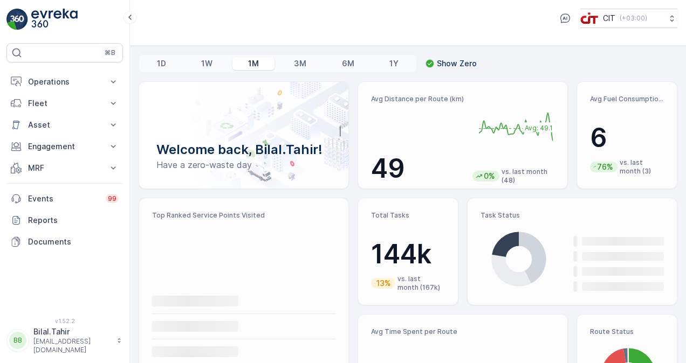 This screenshot has width=686, height=363. I want to click on img: logo_light-DOdMpM7g.png, so click(54, 19).